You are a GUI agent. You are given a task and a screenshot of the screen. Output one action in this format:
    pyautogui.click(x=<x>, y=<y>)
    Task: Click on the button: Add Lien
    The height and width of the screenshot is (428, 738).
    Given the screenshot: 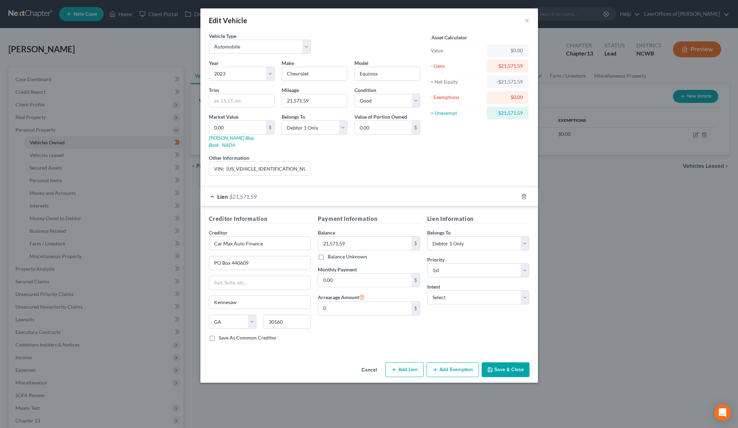 What is the action you would take?
    pyautogui.click(x=404, y=370)
    